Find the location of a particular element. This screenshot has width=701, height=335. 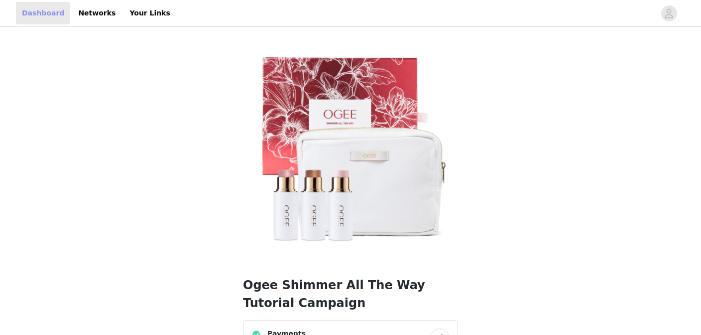

a: Your Links is located at coordinates (150, 13).